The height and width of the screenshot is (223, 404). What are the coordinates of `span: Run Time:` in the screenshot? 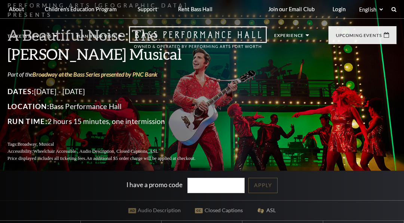 It's located at (27, 121).